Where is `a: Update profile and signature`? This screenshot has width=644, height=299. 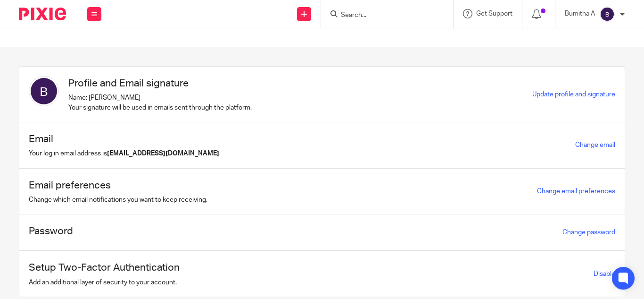 a: Update profile and signature is located at coordinates (574, 95).